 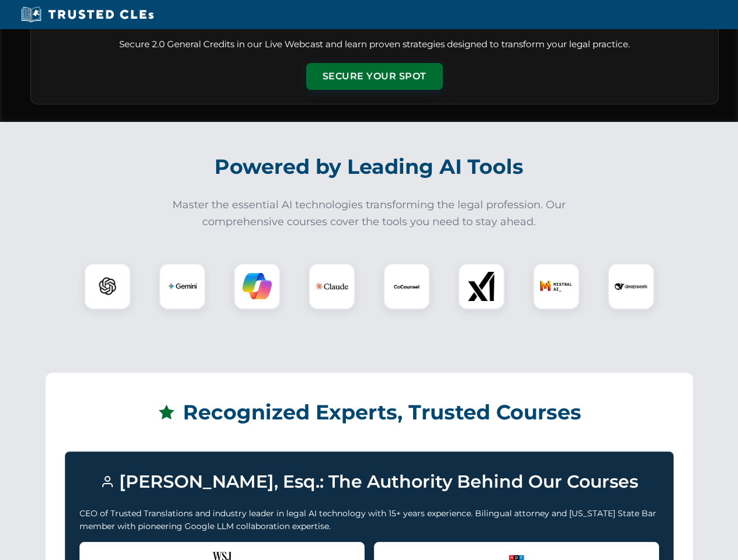 What do you see at coordinates (369, 213) in the screenshot?
I see `p: Master the essential AI technologies transforming the legal profession. Our comprehensive courses...` at bounding box center [369, 213].